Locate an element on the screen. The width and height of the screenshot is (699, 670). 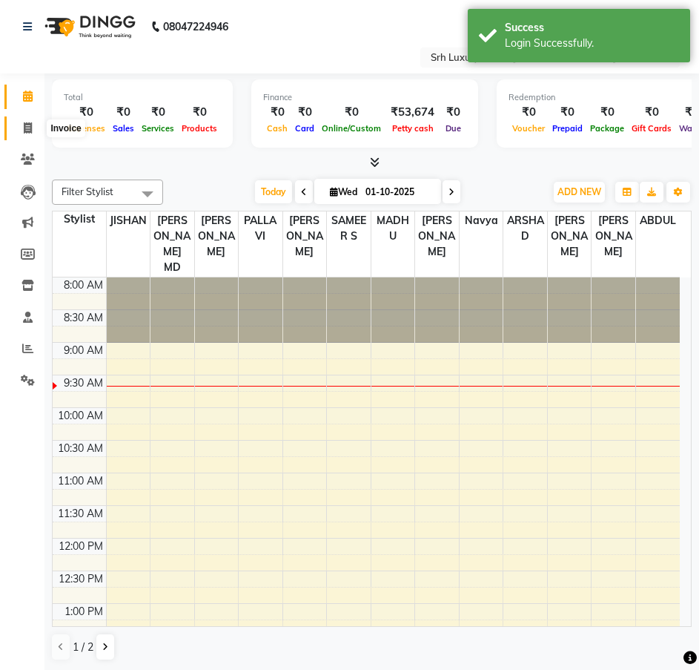
span: Petty cash is located at coordinates (413, 128).